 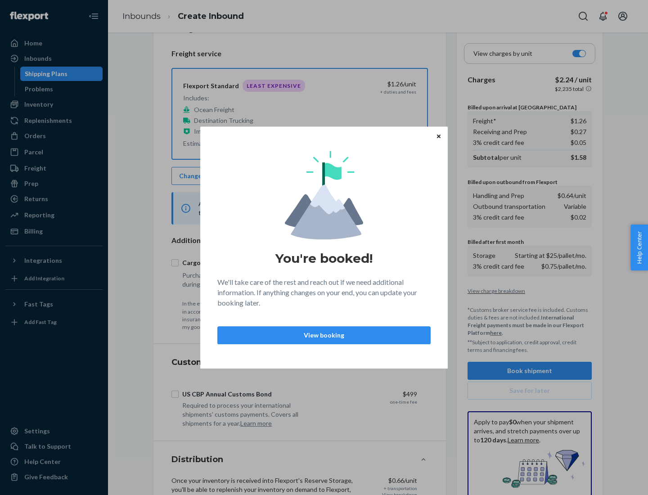 I want to click on h1: You're booked!, so click(x=324, y=258).